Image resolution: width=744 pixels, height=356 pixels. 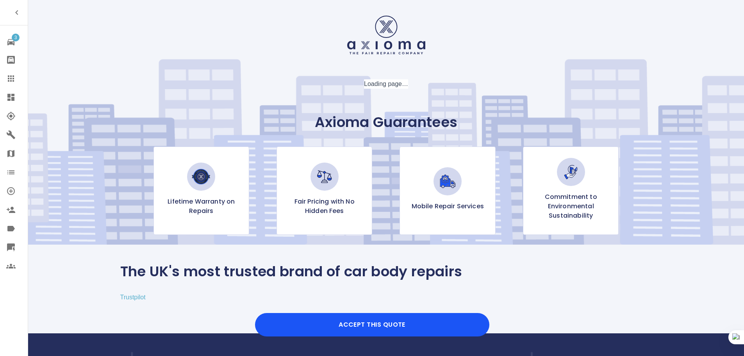 I want to click on img: Logo, so click(x=386, y=35).